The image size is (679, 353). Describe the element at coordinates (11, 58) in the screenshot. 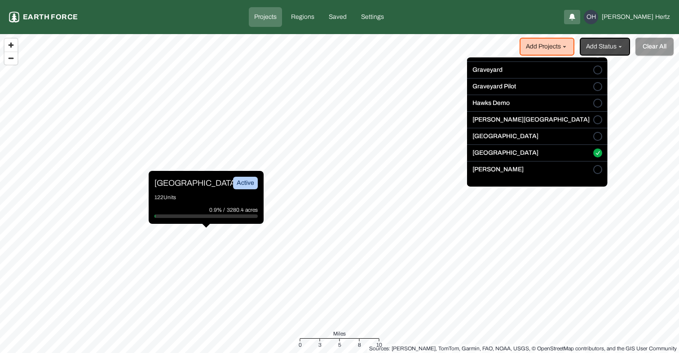

I see `button: Zoom out` at that location.